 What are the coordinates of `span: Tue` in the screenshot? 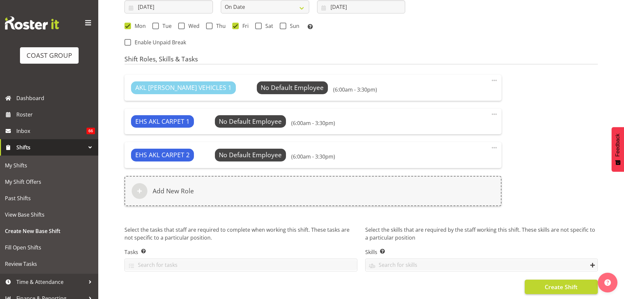 It's located at (165, 26).